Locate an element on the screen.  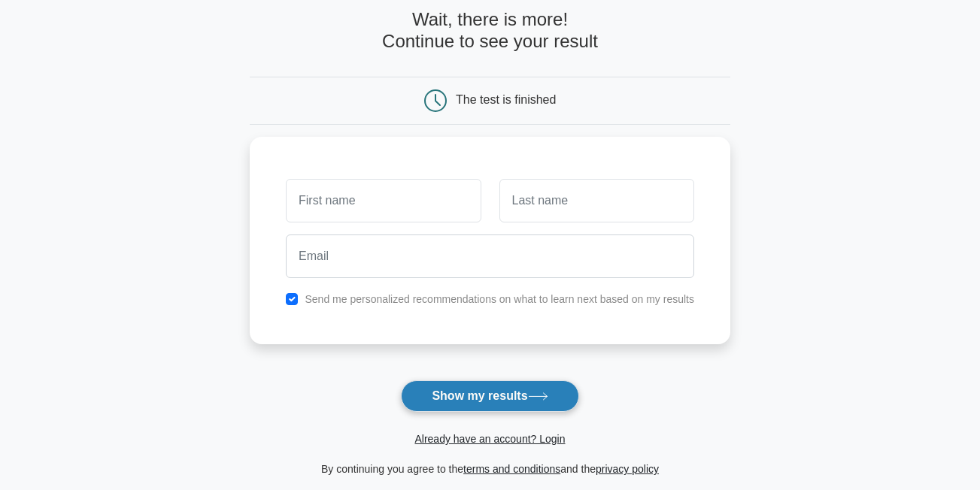
div: By continuing you agree to the and the is located at coordinates (490, 470).